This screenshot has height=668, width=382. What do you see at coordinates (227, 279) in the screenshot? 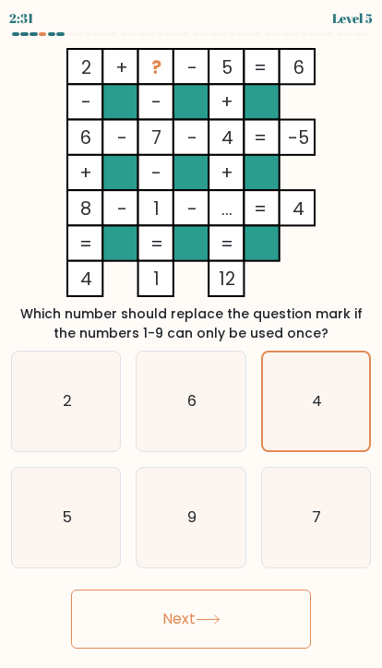
I see `tspan: 12` at bounding box center [227, 279].